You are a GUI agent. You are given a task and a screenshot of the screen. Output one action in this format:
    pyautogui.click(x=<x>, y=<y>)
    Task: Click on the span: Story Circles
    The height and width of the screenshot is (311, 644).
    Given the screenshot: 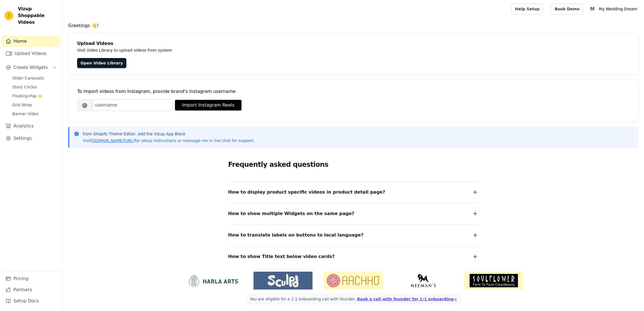 What is the action you would take?
    pyautogui.click(x=25, y=87)
    